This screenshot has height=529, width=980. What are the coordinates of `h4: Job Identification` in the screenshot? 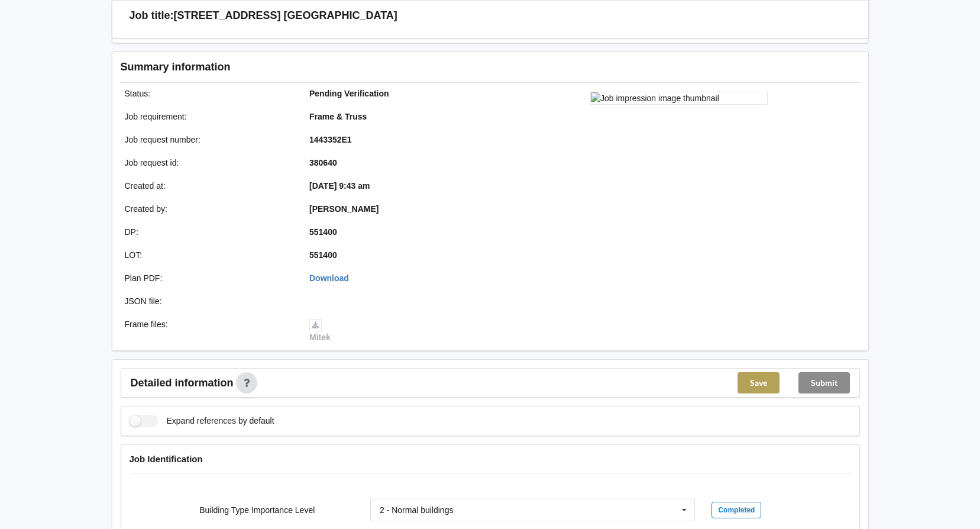 It's located at (490, 458).